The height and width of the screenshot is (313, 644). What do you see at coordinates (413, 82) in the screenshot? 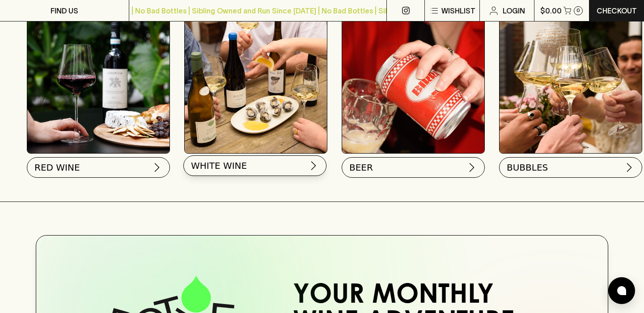
I see `img: BIRRA_GOOD-TIMES_INSTA-2 1/optimise?auth=Mjk3MjY0ODMzMw__` at bounding box center [413, 82].